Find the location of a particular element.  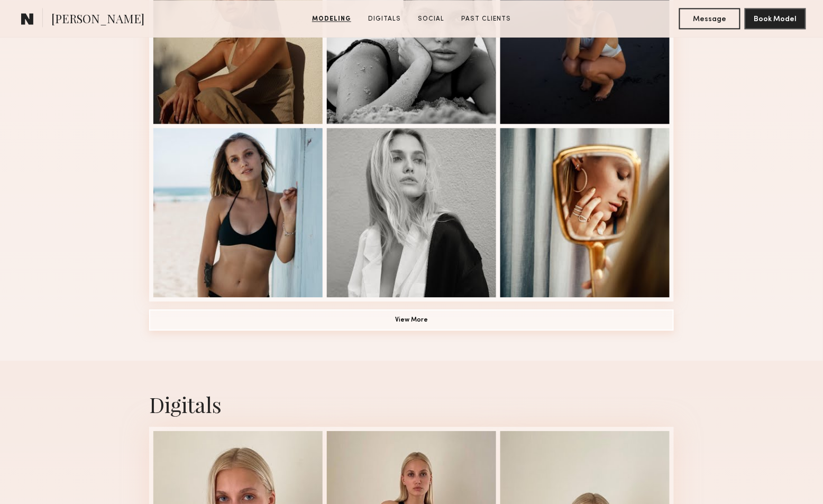

a: Digitals is located at coordinates (384, 19).